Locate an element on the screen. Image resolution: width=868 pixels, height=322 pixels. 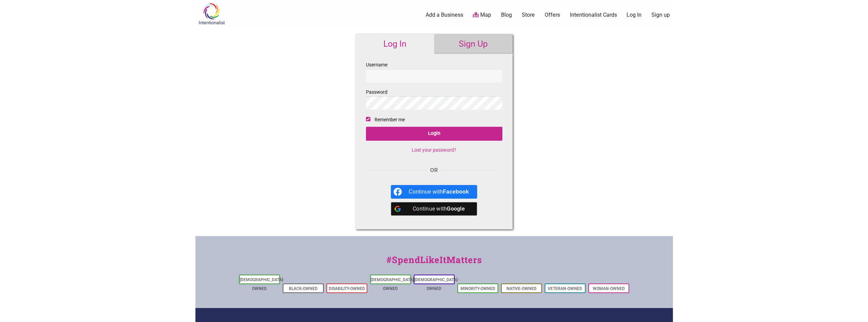
input: Login is located at coordinates (434, 134).